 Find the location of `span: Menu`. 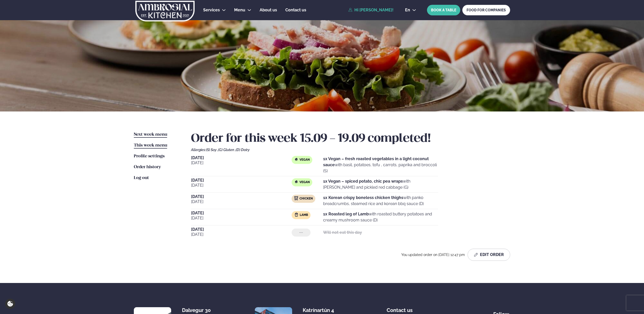

span: Menu is located at coordinates (240, 10).